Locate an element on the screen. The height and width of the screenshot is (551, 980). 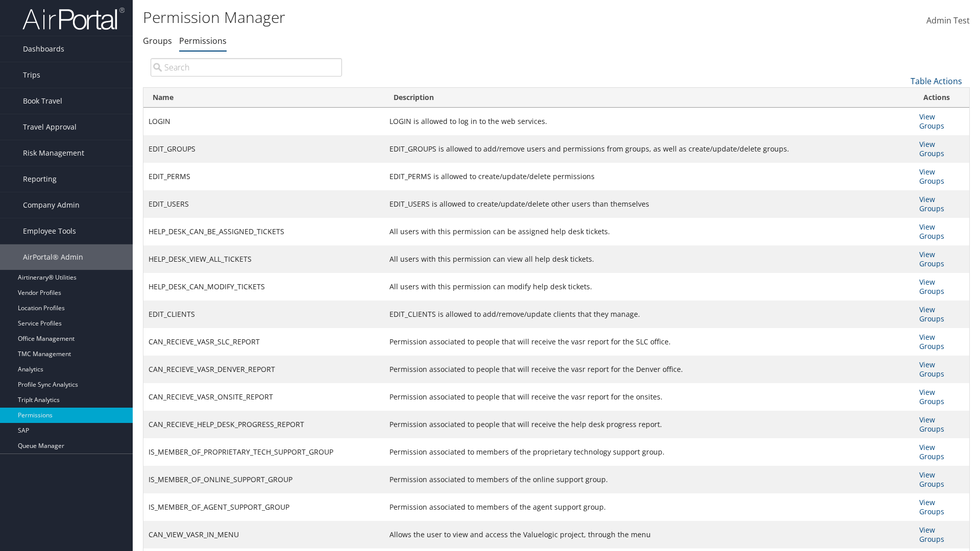
td: HELP_DESK_VIEW_ALL_TICKETS is located at coordinates (264, 260).